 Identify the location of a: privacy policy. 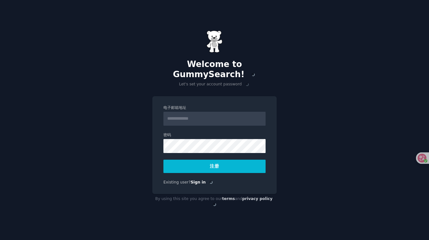
(257, 198).